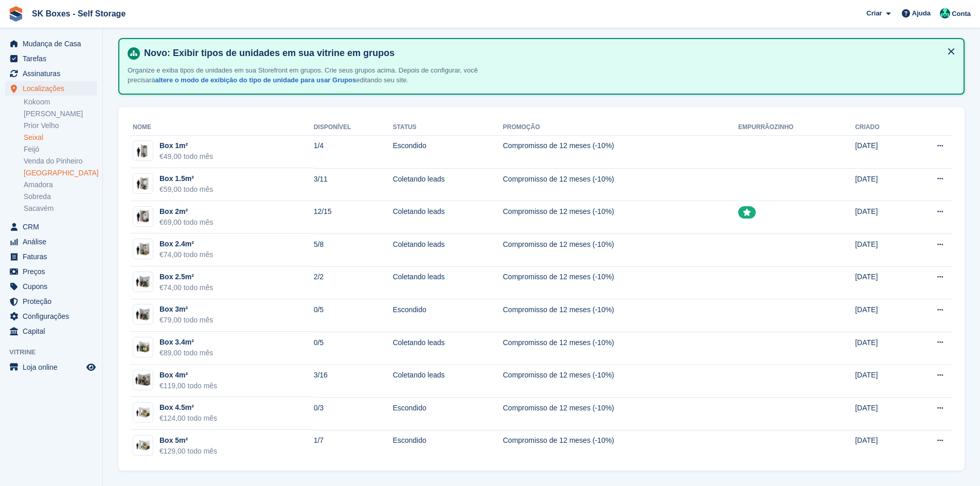 Image resolution: width=980 pixels, height=486 pixels. What do you see at coordinates (143, 445) in the screenshot?
I see `img: 50-sqft-unit.jpg` at bounding box center [143, 445].